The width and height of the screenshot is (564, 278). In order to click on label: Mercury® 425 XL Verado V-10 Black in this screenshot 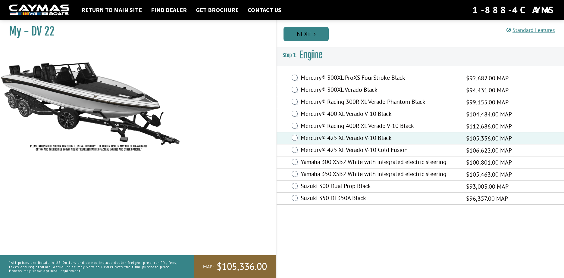, I will do `click(379, 139)`.